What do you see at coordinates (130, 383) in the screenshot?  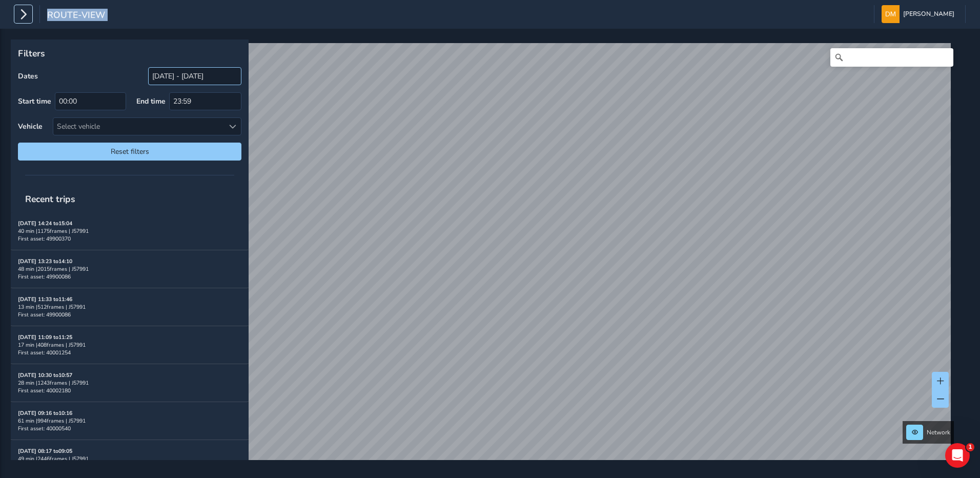 I see `div: 28 min | 1243 frames | J57991` at bounding box center [130, 383].